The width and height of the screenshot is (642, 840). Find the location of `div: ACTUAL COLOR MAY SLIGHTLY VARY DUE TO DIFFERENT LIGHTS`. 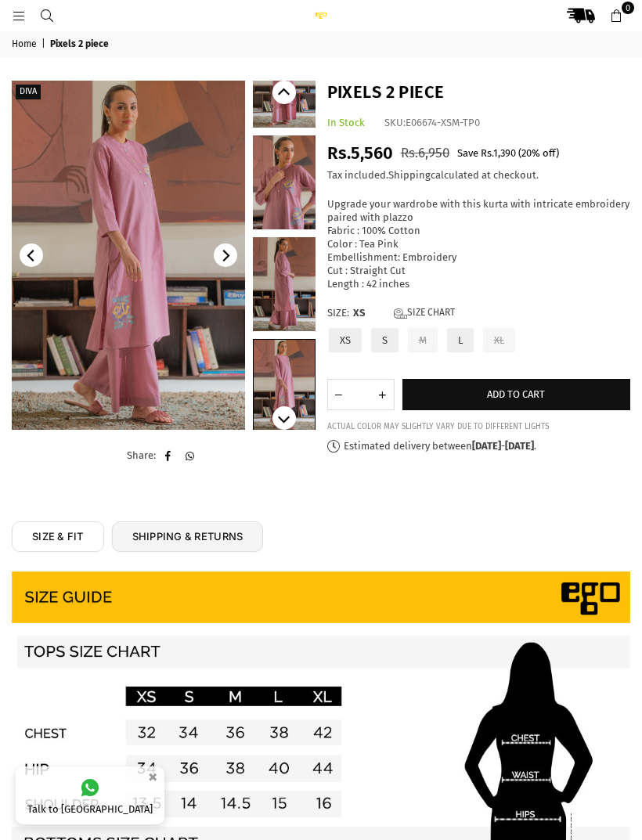

div: ACTUAL COLOR MAY SLIGHTLY VARY DUE TO DIFFERENT LIGHTS is located at coordinates (479, 426).